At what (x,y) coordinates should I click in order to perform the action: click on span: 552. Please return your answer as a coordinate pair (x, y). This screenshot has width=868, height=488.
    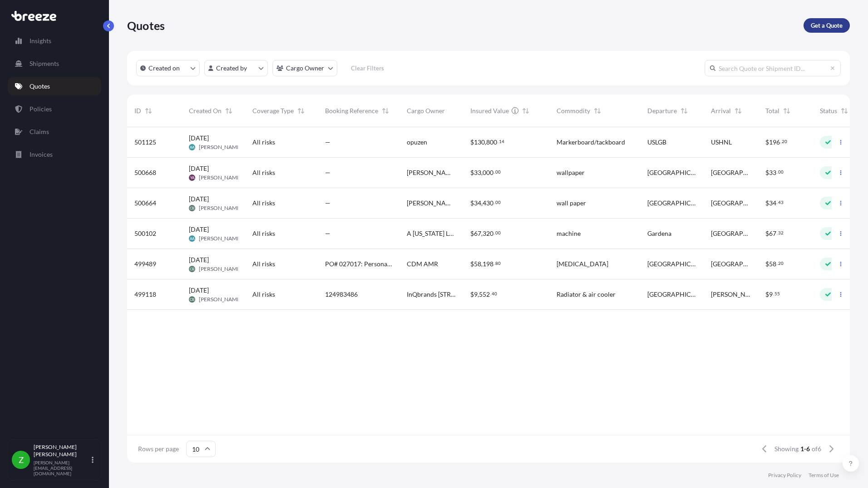
    Looking at the image, I should click on (484, 295).